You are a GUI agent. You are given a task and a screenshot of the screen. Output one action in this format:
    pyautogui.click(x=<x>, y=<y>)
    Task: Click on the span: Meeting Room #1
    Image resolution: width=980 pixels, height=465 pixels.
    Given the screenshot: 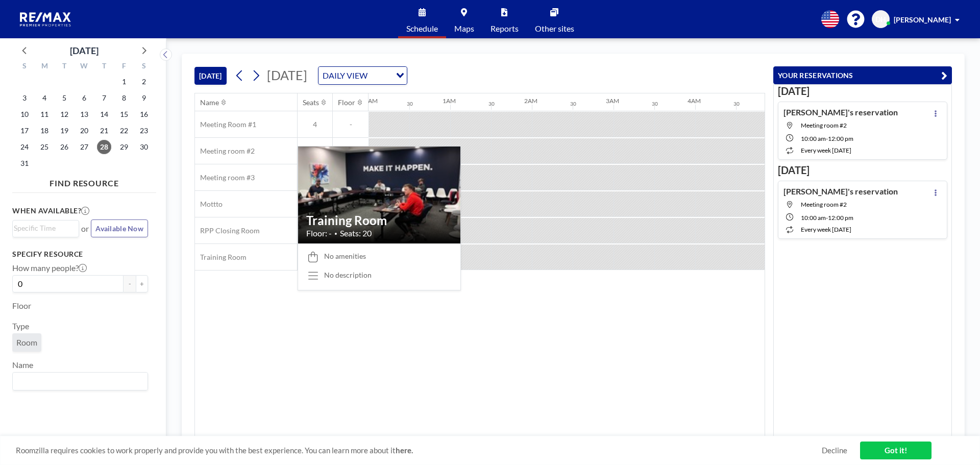 What is the action you would take?
    pyautogui.click(x=226, y=125)
    